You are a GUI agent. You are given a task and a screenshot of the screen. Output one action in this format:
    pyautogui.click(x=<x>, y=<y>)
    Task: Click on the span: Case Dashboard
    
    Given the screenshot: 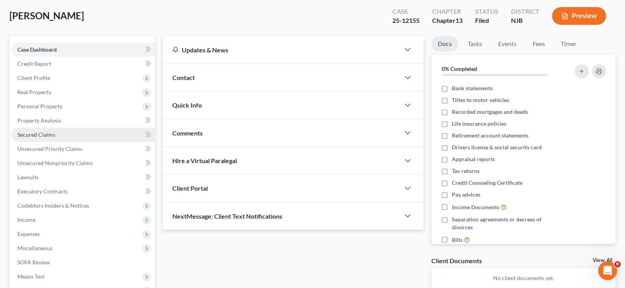 What is the action you would take?
    pyautogui.click(x=37, y=49)
    